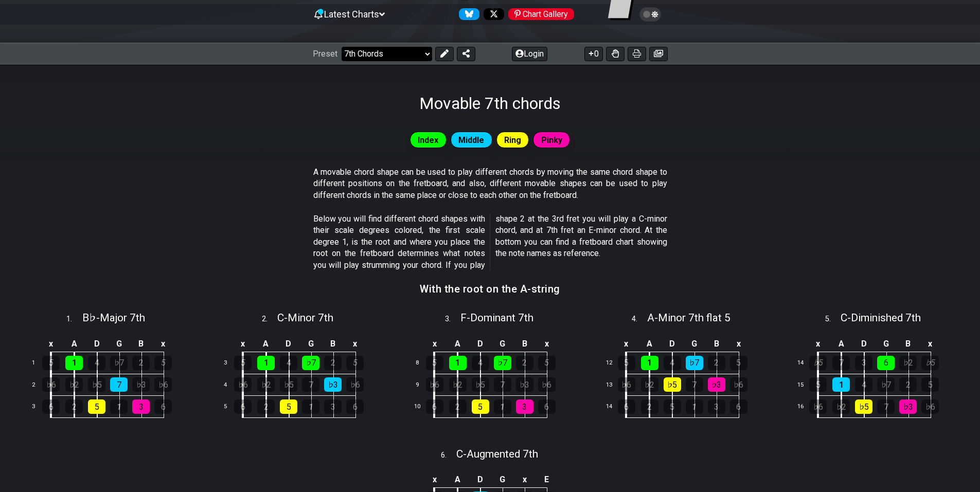 This screenshot has height=492, width=980. Describe the element at coordinates (551, 140) in the screenshot. I see `span: Pinky` at that location.